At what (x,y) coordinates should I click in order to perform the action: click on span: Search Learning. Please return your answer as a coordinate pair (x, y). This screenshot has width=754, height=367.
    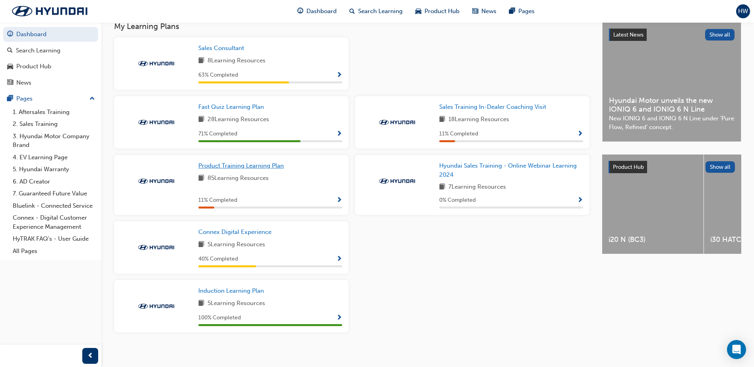
    Looking at the image, I should click on (380, 11).